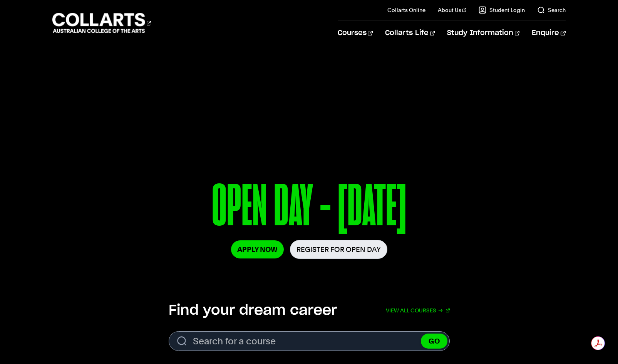  I want to click on div: Go to homepage, so click(102, 23).